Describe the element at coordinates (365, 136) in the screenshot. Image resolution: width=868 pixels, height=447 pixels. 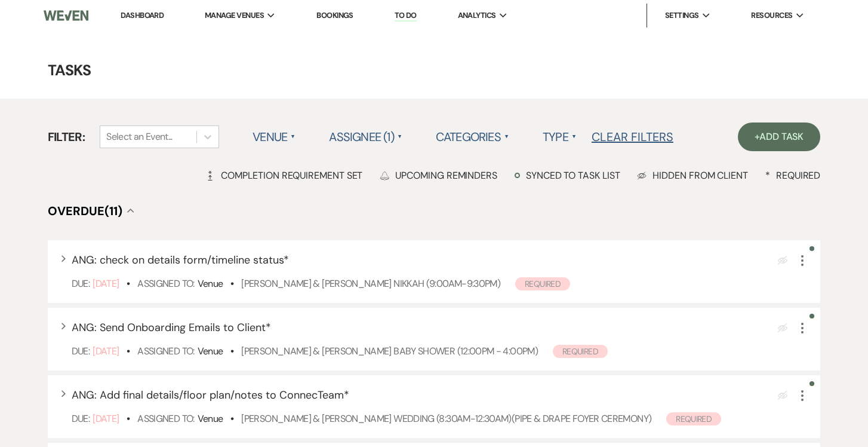
I see `label: Assignee (1)` at that location.